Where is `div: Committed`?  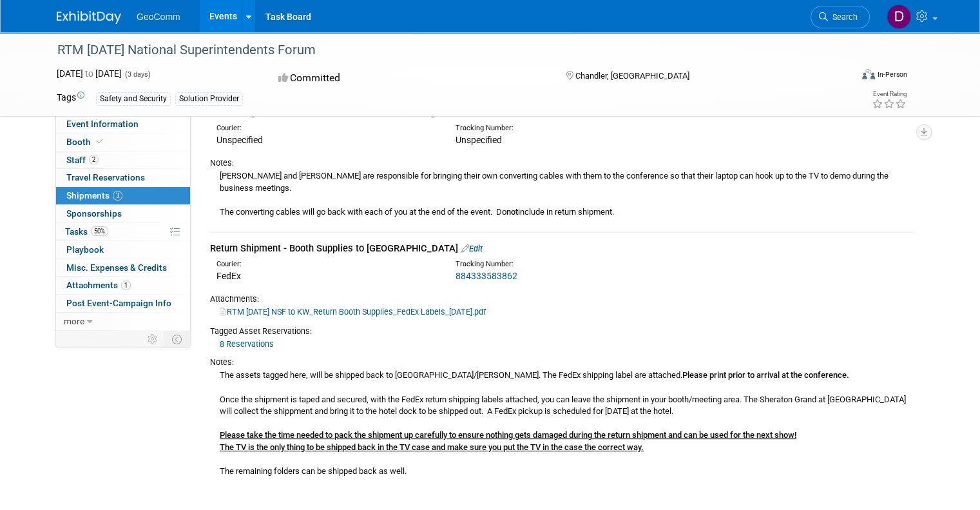
div: Committed is located at coordinates (410, 78).